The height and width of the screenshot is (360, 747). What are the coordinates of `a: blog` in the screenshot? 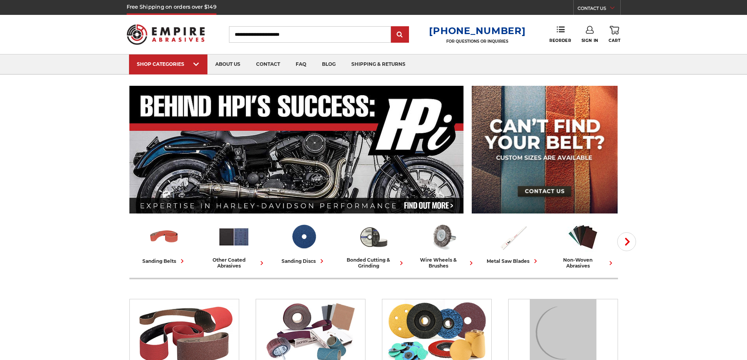 It's located at (329, 64).